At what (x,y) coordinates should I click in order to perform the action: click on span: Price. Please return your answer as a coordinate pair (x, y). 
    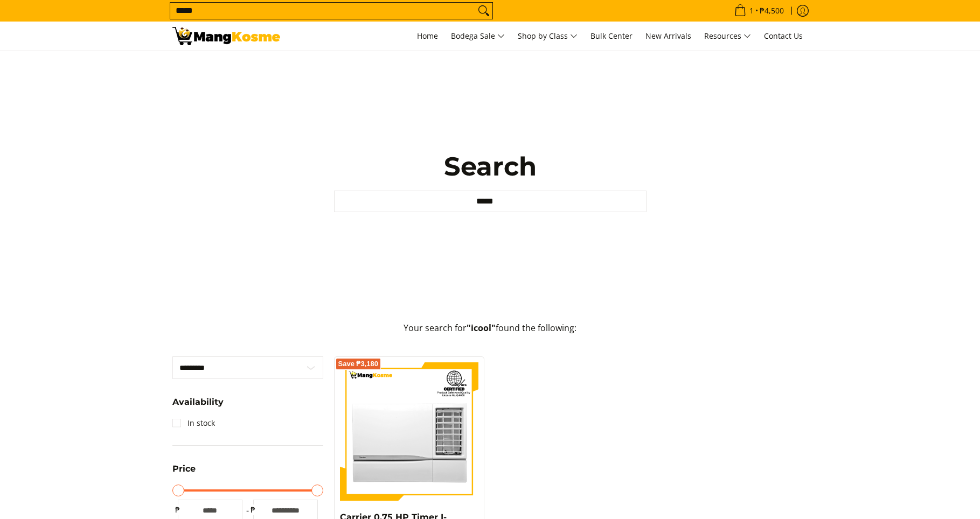
    Looking at the image, I should click on (184, 469).